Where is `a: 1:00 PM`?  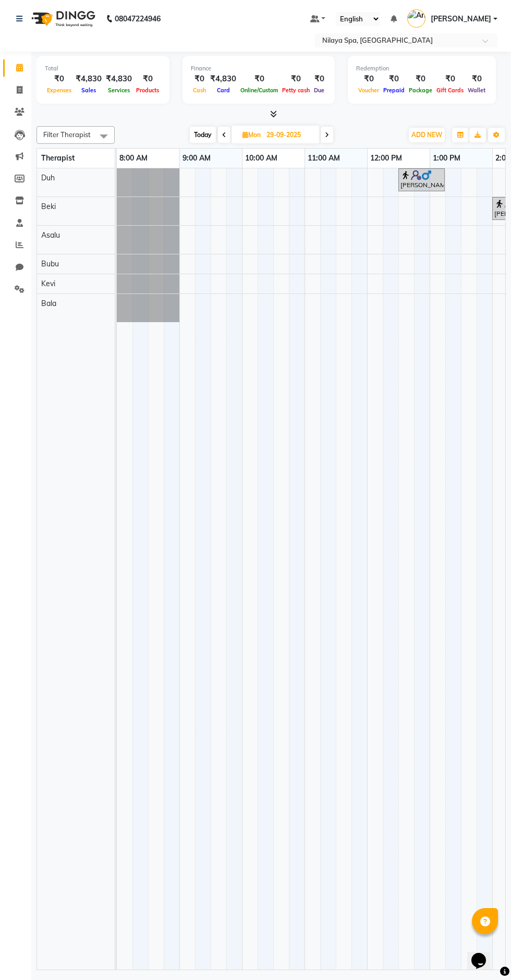
a: 1:00 PM is located at coordinates (447, 158).